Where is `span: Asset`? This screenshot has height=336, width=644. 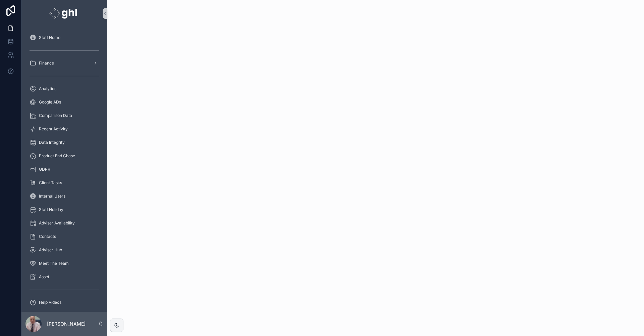
span: Asset is located at coordinates (44, 277).